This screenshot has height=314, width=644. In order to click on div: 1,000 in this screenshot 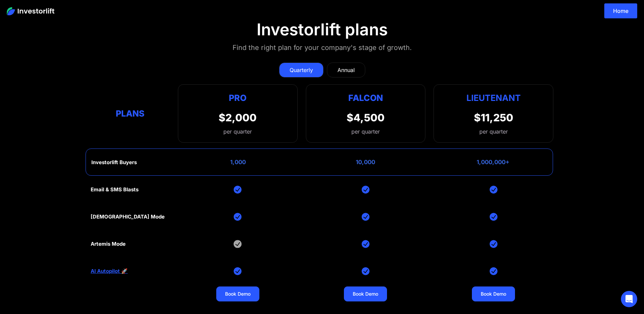, I will do `click(238, 162)`.